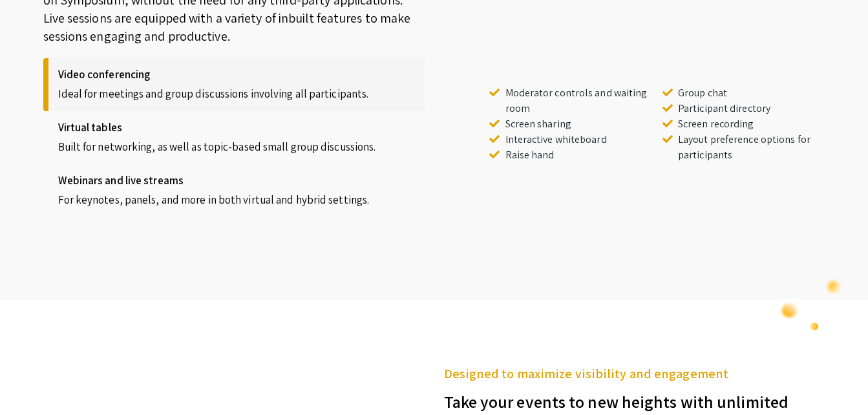 The image size is (868, 415). I want to click on li: Group chat, so click(752, 93).